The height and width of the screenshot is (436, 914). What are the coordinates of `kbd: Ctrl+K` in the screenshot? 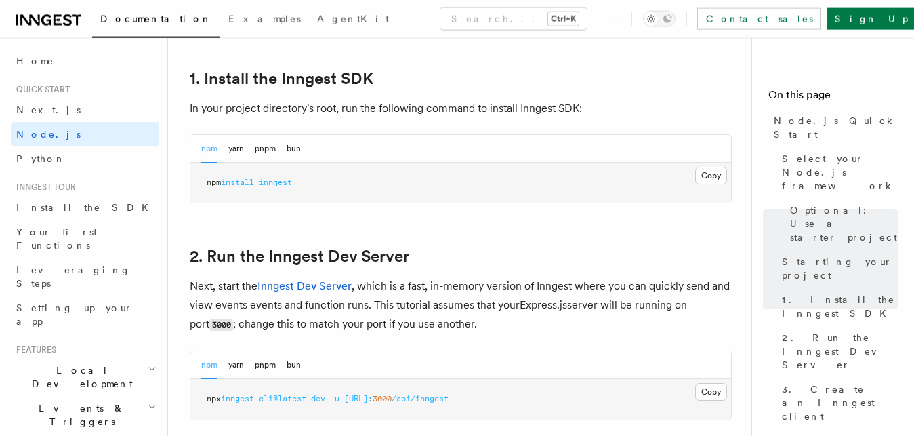 It's located at (563, 19).